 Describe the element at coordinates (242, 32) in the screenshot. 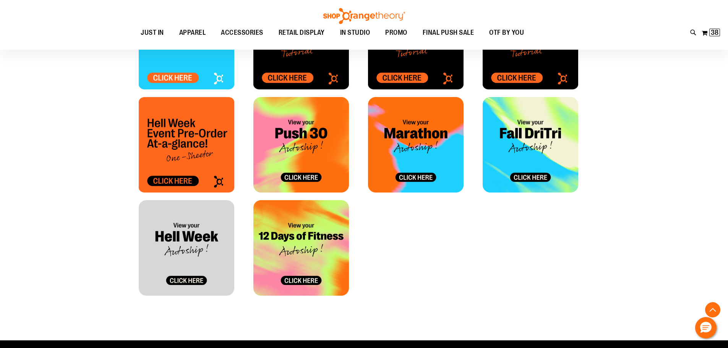

I see `span: ACCESSORIES` at that location.